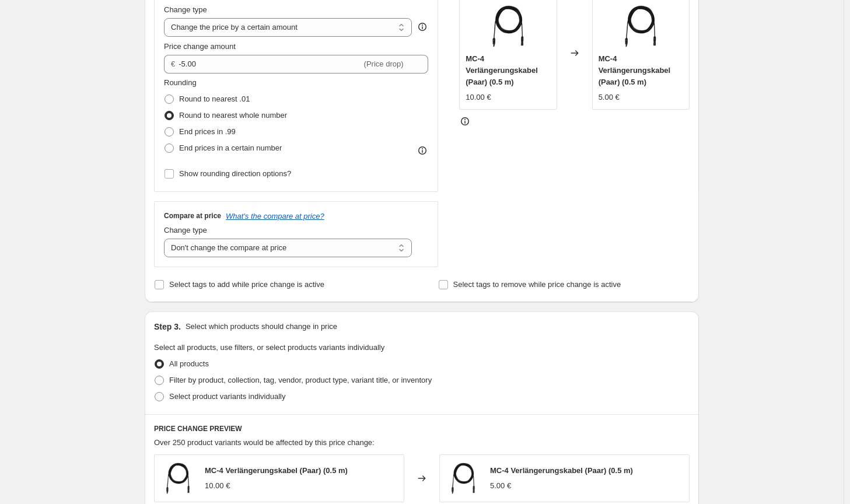 The width and height of the screenshot is (850, 504). I want to click on span: Show rounding direction options?, so click(235, 173).